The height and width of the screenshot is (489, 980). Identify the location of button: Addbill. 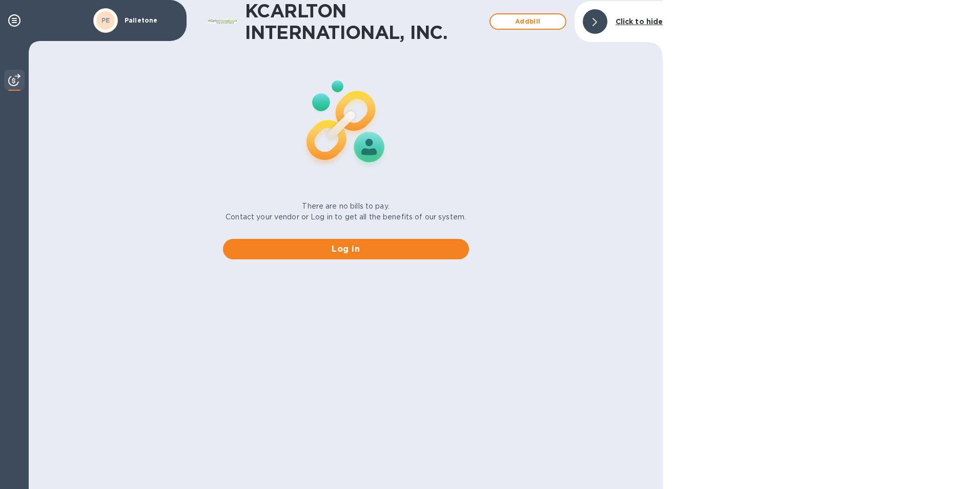
(528, 21).